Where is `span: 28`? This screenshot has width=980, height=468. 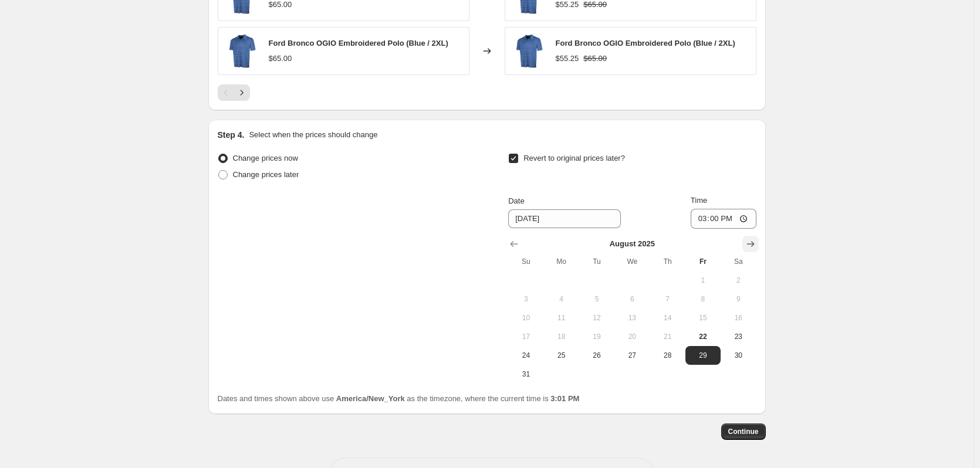
span: 28 is located at coordinates (667, 355).